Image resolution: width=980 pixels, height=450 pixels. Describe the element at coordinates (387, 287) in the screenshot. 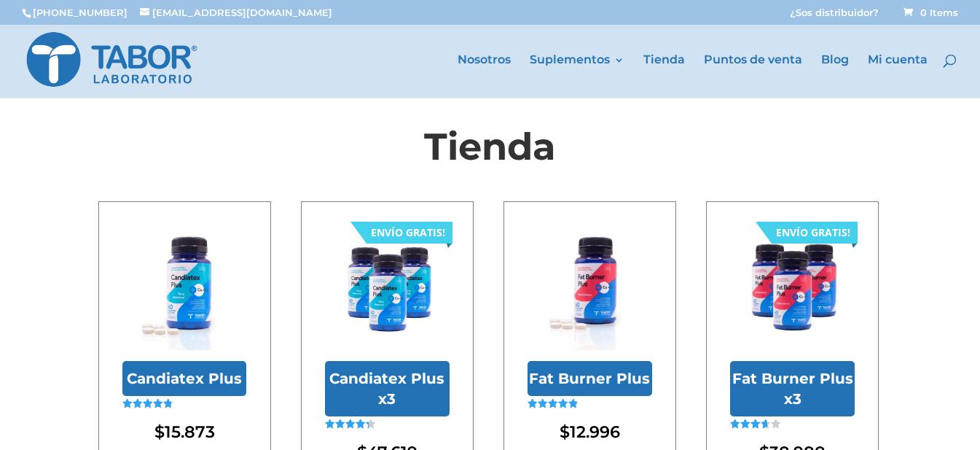

I see `img: Candiatex Plus x3` at that location.